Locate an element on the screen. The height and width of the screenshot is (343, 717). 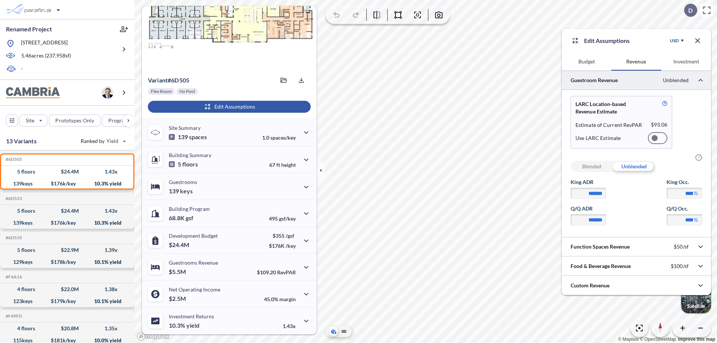
p: Food & Beverage Revenue is located at coordinates (601, 266).